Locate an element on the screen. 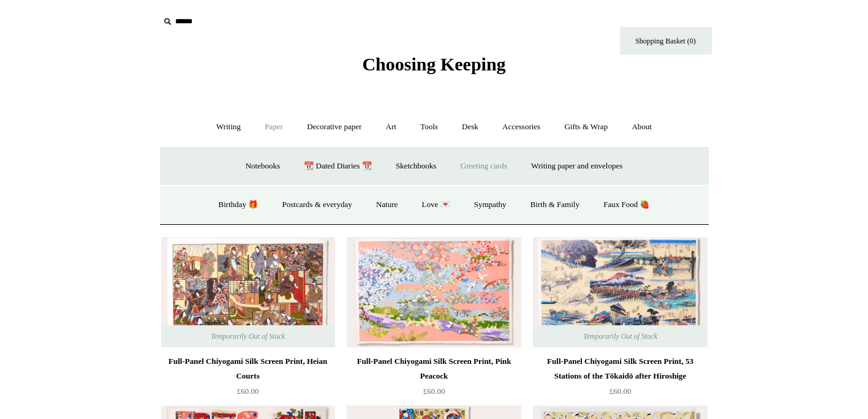 The width and height of the screenshot is (868, 419). a: Gifts & Wrap is located at coordinates (586, 127).